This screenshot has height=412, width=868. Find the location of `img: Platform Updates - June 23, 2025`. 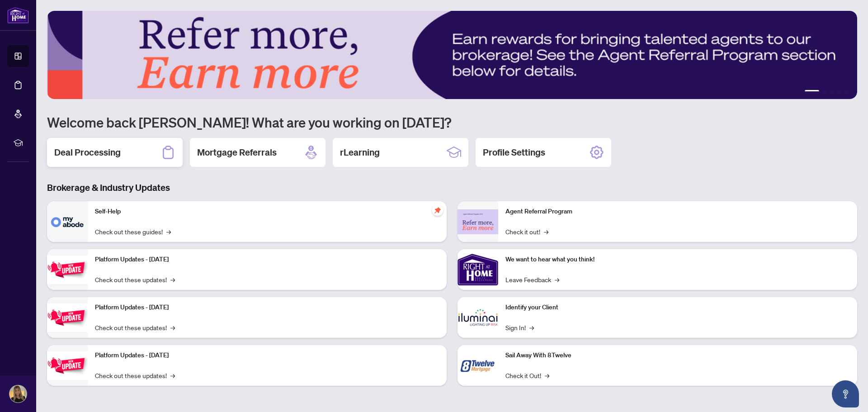

img: Platform Updates - June 23, 2025 is located at coordinates (67, 365).